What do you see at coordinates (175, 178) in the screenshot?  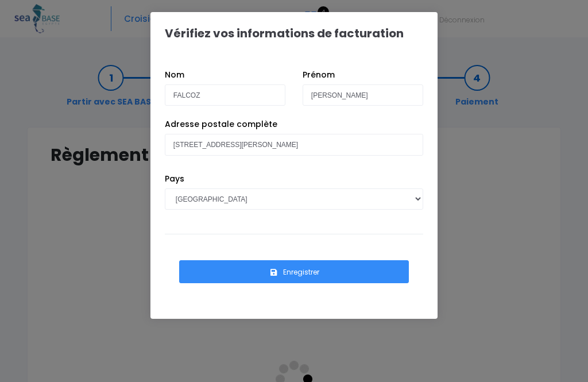 I see `label: Pays` at bounding box center [175, 178].